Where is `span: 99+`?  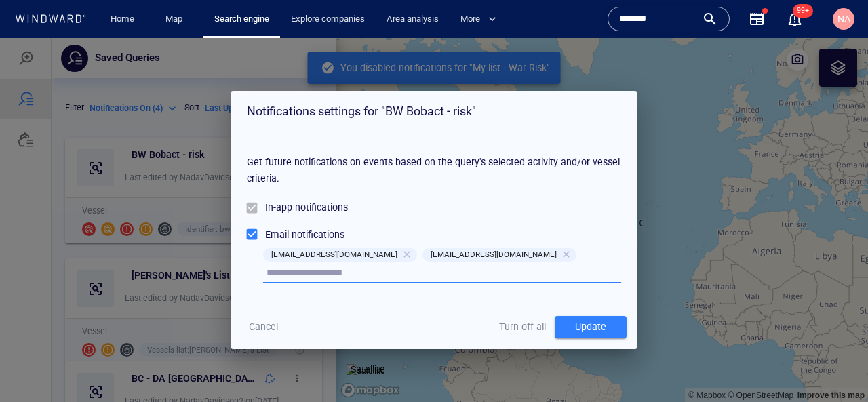
span: 99+ is located at coordinates (803, 11).